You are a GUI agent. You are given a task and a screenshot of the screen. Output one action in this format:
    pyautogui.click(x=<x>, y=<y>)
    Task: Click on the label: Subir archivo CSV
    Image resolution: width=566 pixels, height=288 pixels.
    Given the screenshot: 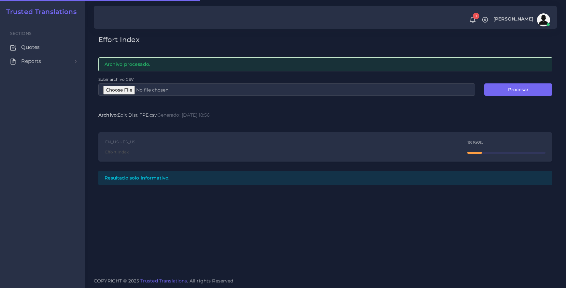 What is the action you would take?
    pyautogui.click(x=116, y=79)
    